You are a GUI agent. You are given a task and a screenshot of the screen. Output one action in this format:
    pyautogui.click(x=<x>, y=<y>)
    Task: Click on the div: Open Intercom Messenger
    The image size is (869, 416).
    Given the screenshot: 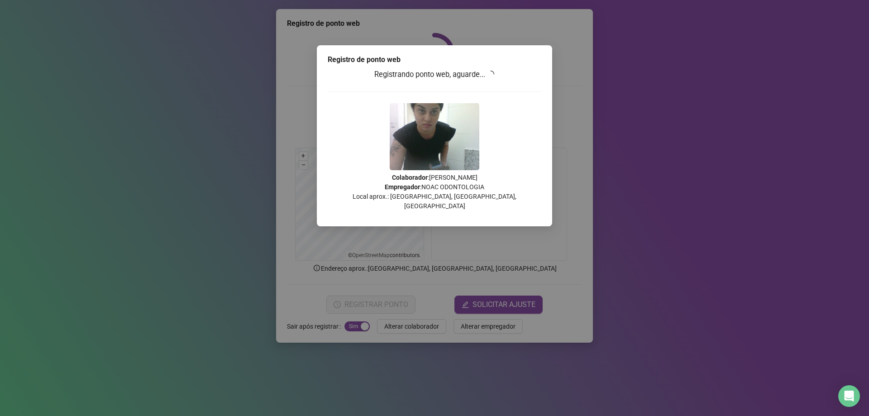 What is the action you would take?
    pyautogui.click(x=849, y=396)
    